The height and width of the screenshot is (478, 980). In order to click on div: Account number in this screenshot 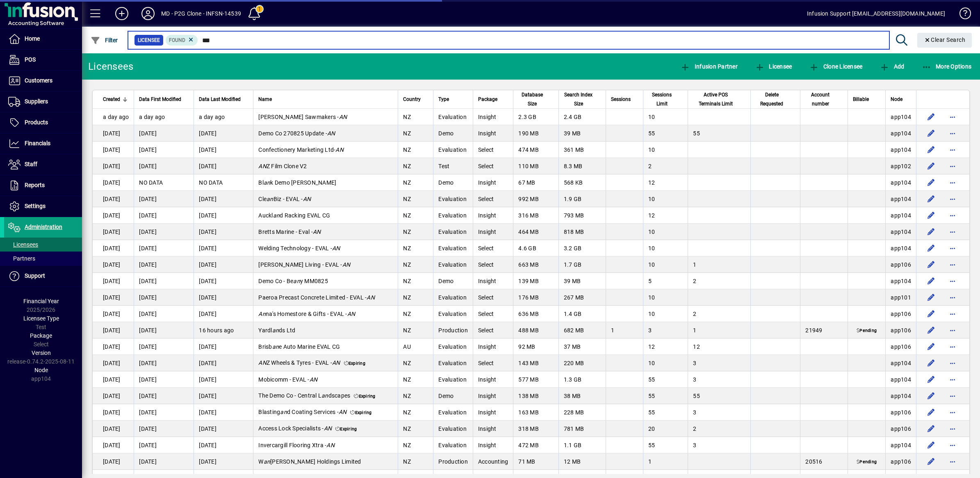, I will do `click(824, 99)`.